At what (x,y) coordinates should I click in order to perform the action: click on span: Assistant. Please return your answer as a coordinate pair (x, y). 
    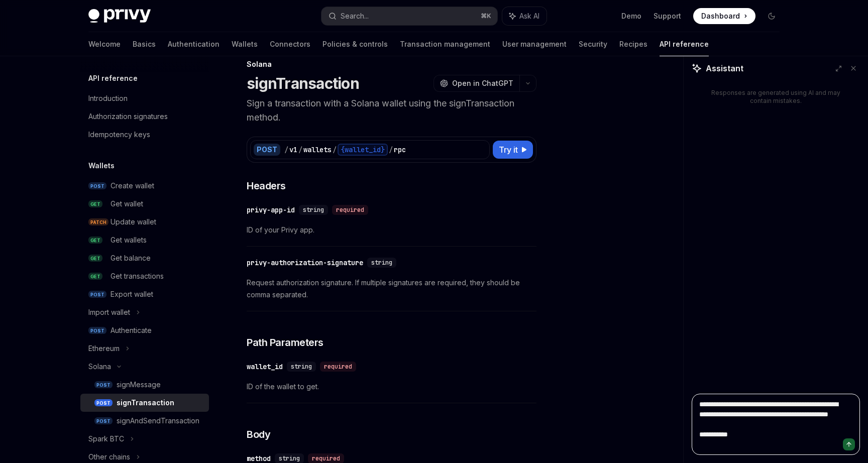
    Looking at the image, I should click on (724, 68).